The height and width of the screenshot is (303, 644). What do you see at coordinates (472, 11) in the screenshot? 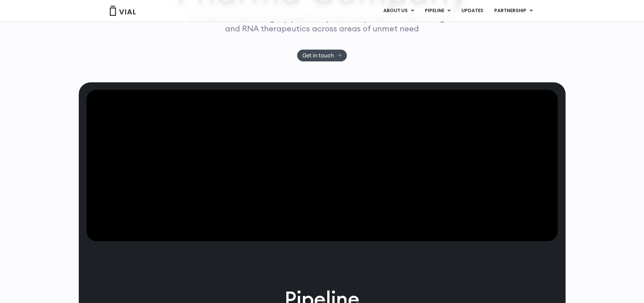
I see `a: UPDATES` at bounding box center [472, 11].